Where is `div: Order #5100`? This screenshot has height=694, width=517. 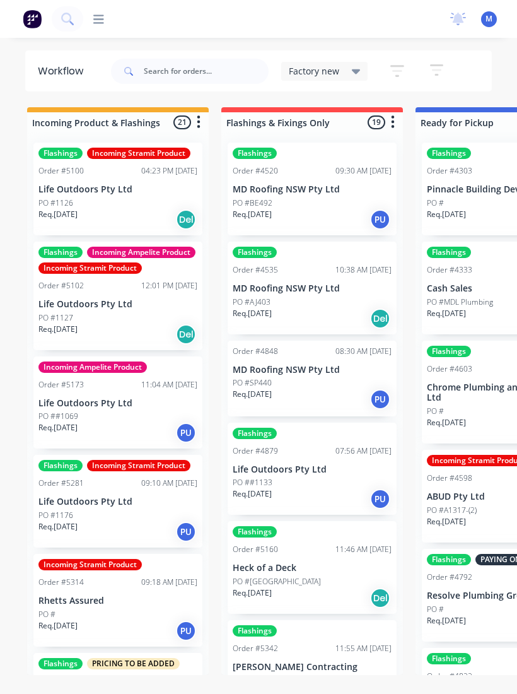
div: Order #5100 is located at coordinates (61, 171).